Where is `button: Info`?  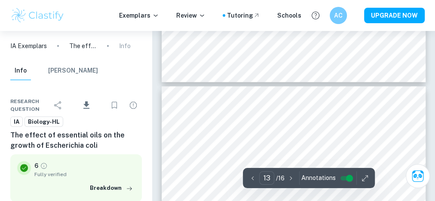 button: Info is located at coordinates (21, 71).